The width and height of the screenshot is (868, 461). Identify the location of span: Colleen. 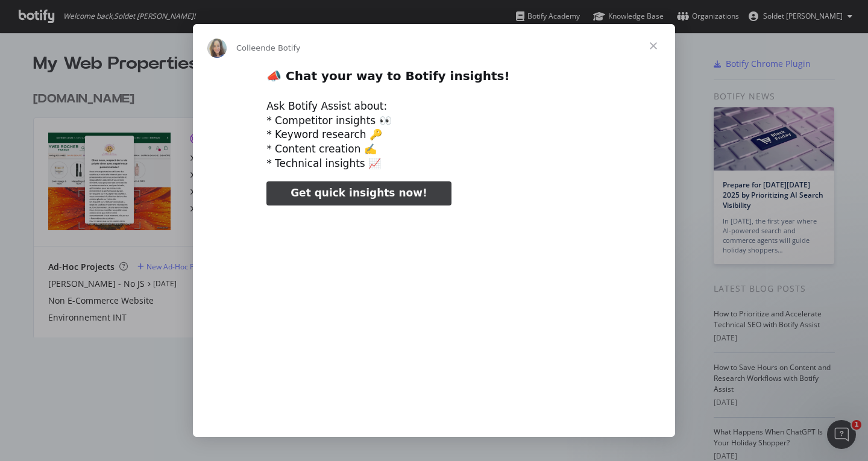
(251, 47).